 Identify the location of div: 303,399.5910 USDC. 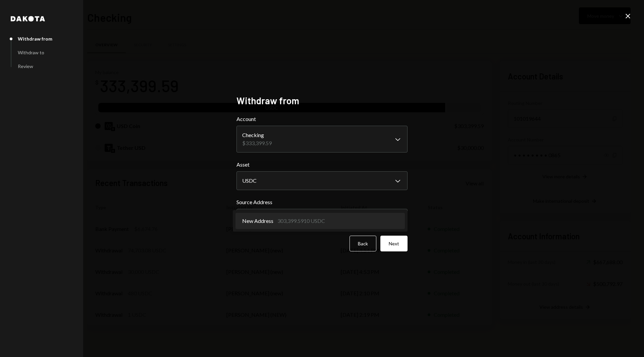
(301, 221).